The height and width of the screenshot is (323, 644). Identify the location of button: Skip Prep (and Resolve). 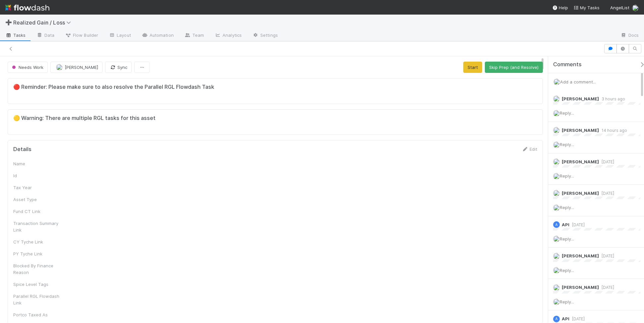
(514, 67).